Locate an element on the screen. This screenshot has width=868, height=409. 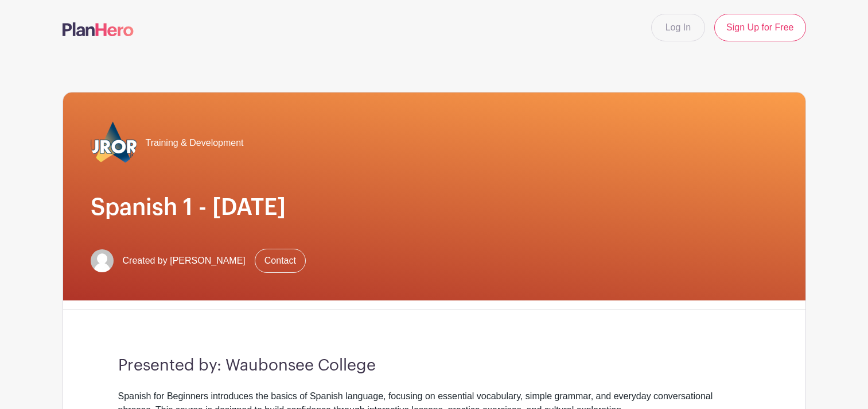
h3: Presented by: Waubonsee College is located at coordinates (435, 366).